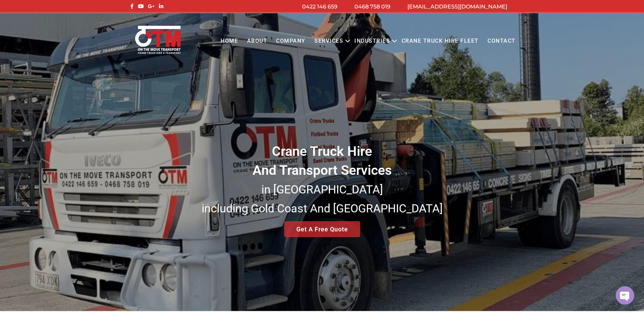 Image resolution: width=644 pixels, height=313 pixels. I want to click on a: Industries, so click(372, 41).